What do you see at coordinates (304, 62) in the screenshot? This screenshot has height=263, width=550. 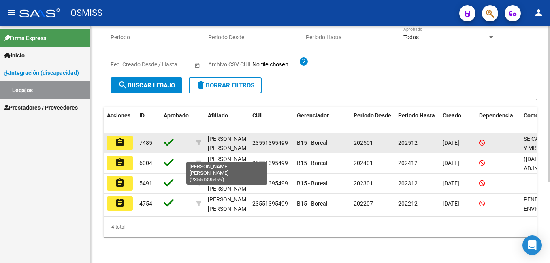 I see `mat-icon: help` at bounding box center [304, 62].